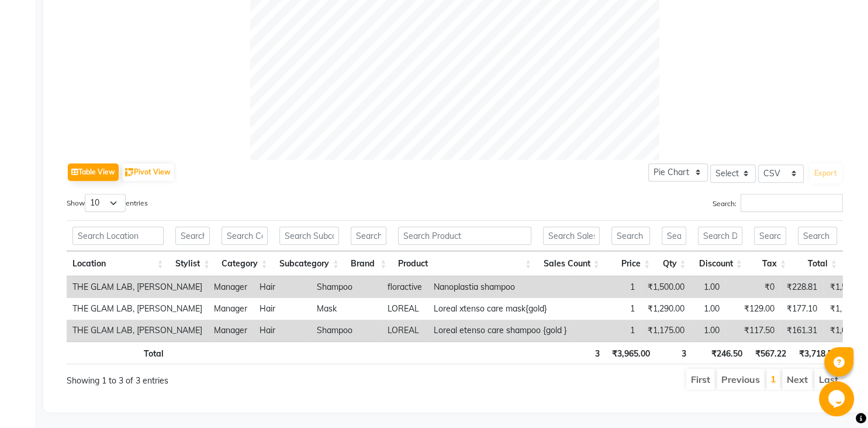 The height and width of the screenshot is (428, 868). What do you see at coordinates (825, 173) in the screenshot?
I see `button: Export` at bounding box center [825, 173].